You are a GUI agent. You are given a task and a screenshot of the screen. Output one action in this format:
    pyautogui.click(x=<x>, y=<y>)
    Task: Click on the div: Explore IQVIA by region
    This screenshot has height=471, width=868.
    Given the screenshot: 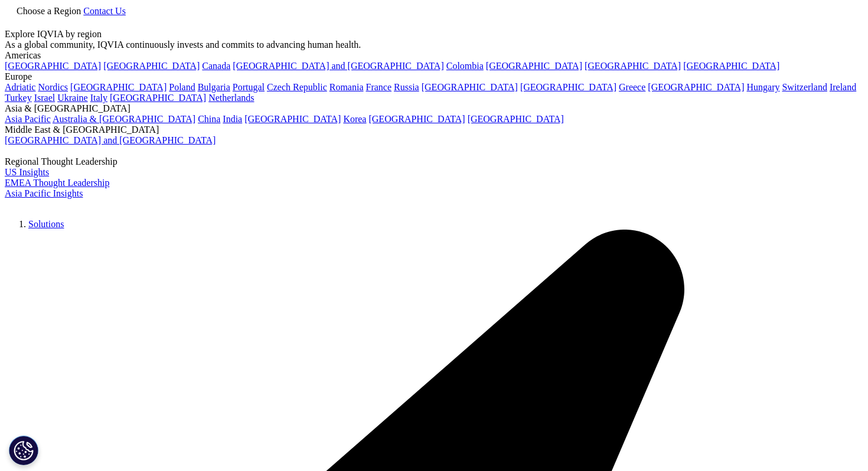 What is the action you would take?
    pyautogui.click(x=434, y=34)
    